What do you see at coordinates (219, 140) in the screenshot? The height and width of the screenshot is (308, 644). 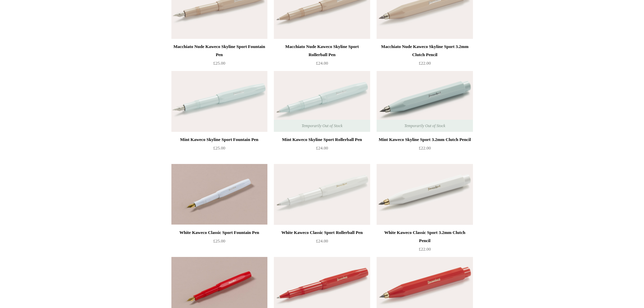 I see `div: Mint Kaweco Skyline Sport Fountain Pen` at bounding box center [219, 140].